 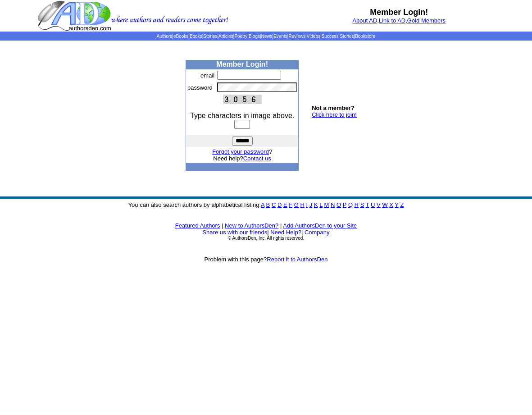 What do you see at coordinates (291, 204) in the screenshot?
I see `a: F` at bounding box center [291, 204].